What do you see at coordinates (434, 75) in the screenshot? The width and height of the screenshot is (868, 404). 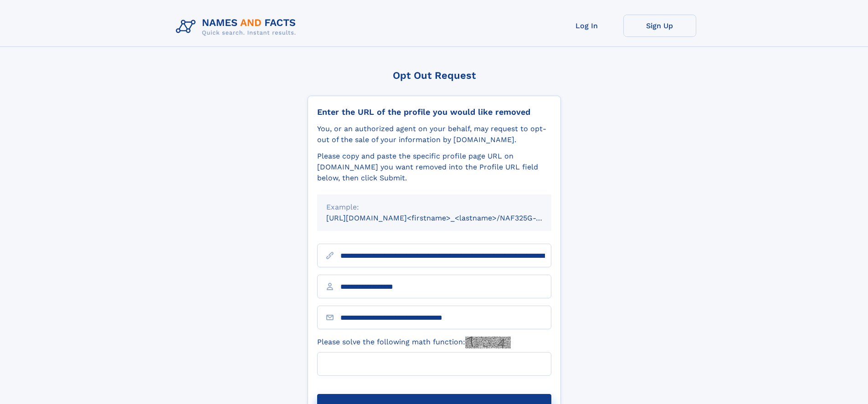 I see `div: Opt Out Request` at bounding box center [434, 75].